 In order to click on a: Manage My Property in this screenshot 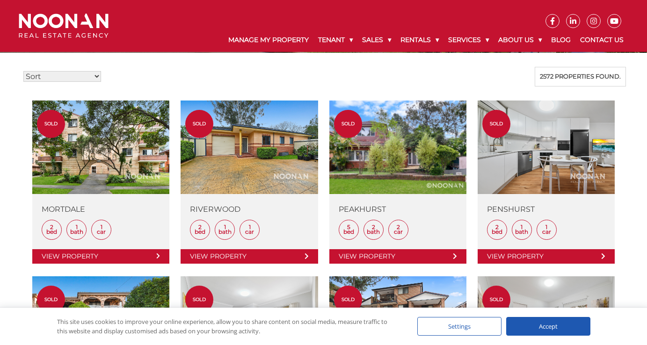, I will do `click(269, 40)`.